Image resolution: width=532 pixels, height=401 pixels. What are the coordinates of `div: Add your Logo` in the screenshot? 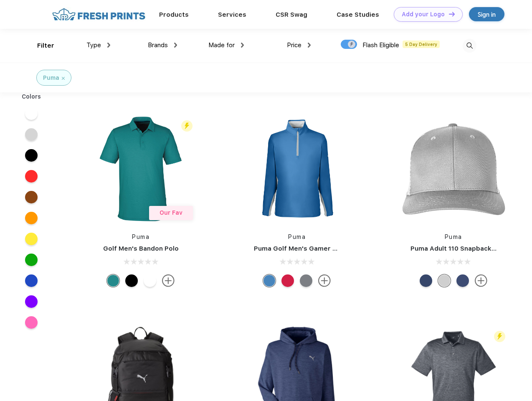 It's located at (423, 14).